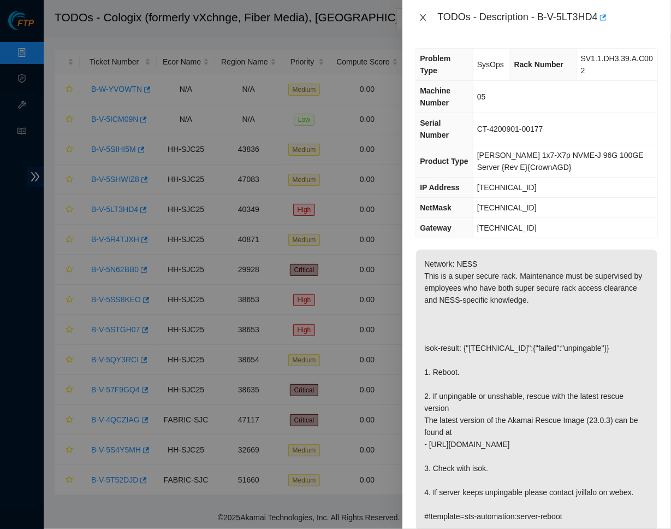  I want to click on span: Product Type, so click(444, 161).